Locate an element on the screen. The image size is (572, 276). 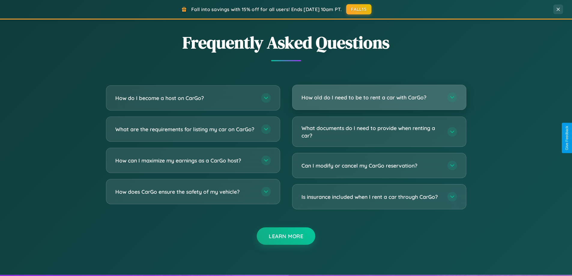
h3: How does CarGo ensure the safety of my vehicle? is located at coordinates (185, 191).